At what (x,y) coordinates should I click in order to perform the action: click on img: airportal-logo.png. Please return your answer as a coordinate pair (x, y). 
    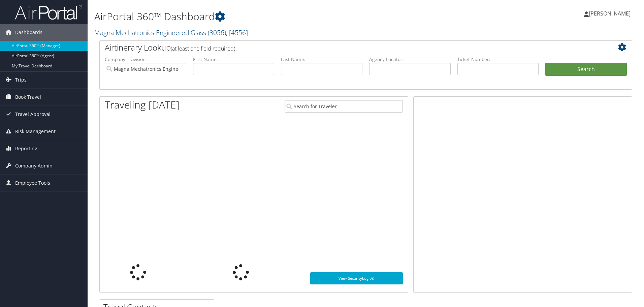
    Looking at the image, I should click on (49, 12).